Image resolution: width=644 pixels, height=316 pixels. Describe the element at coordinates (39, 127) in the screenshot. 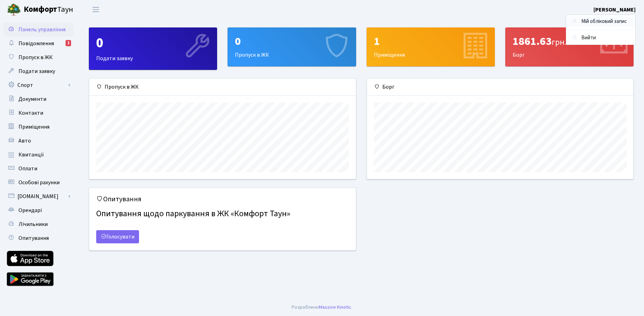

I see `a: Приміщення` at that location.